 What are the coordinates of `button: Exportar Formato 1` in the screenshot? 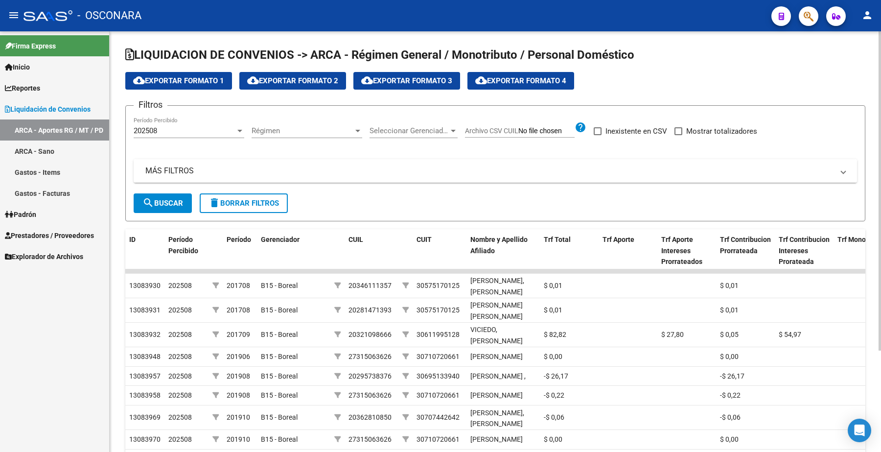 It's located at (179, 81).